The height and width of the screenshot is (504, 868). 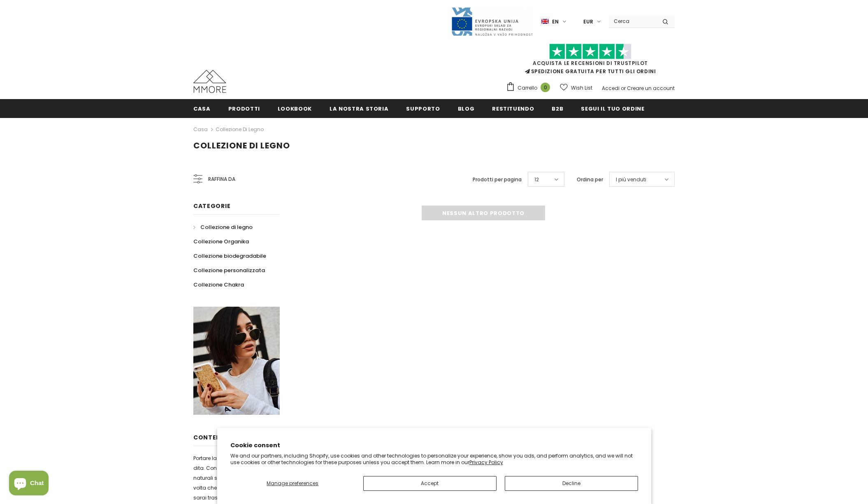 I want to click on a: Blog, so click(x=466, y=108).